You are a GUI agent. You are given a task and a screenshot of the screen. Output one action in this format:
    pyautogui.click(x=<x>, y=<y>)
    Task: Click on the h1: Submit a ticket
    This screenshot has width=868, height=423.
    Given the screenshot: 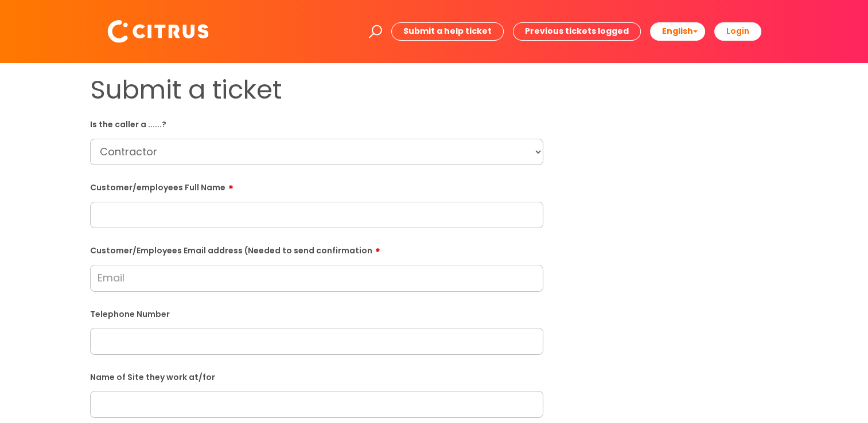 What is the action you would take?
    pyautogui.click(x=317, y=90)
    